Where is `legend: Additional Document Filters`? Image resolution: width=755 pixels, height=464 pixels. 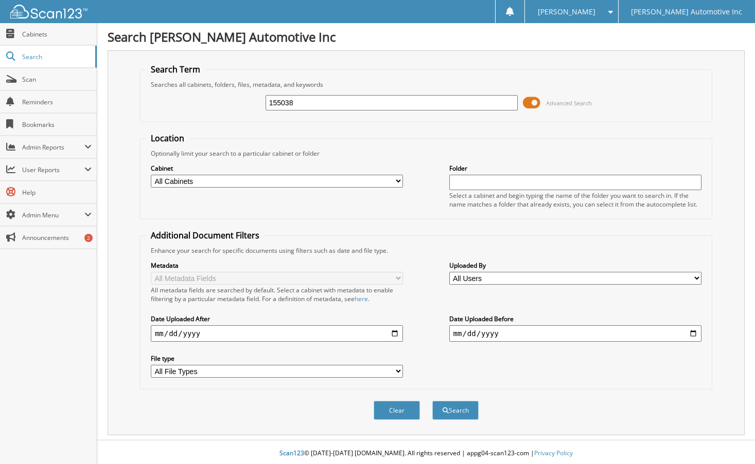 legend: Additional Document Filters is located at coordinates (205, 236).